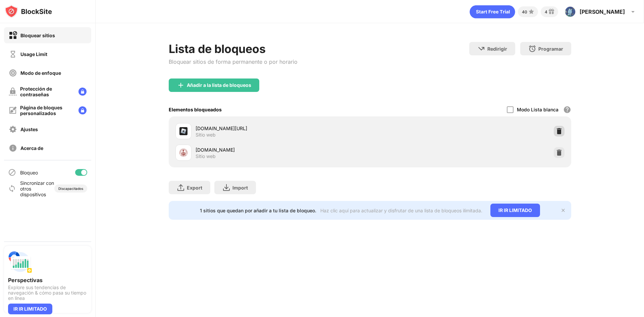 The width and height of the screenshot is (644, 317). I want to click on div: Lista de bloqueos, so click(233, 49).